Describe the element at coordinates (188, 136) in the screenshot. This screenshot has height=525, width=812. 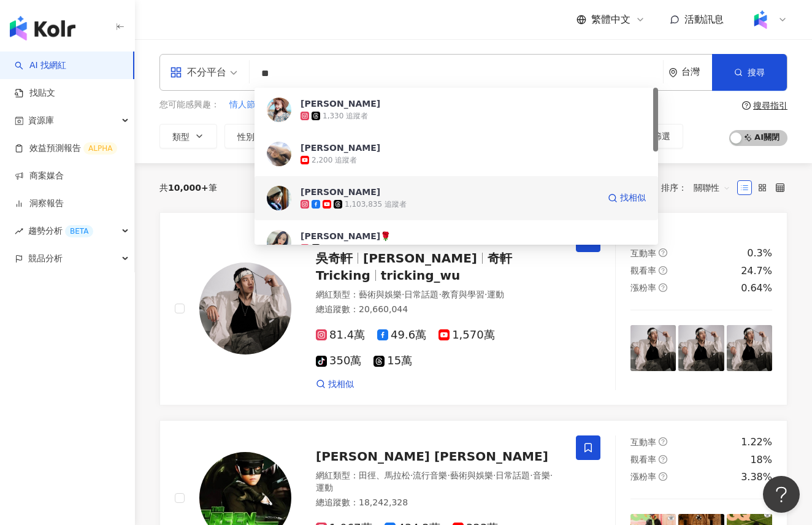
I see `button: 類型` at that location.